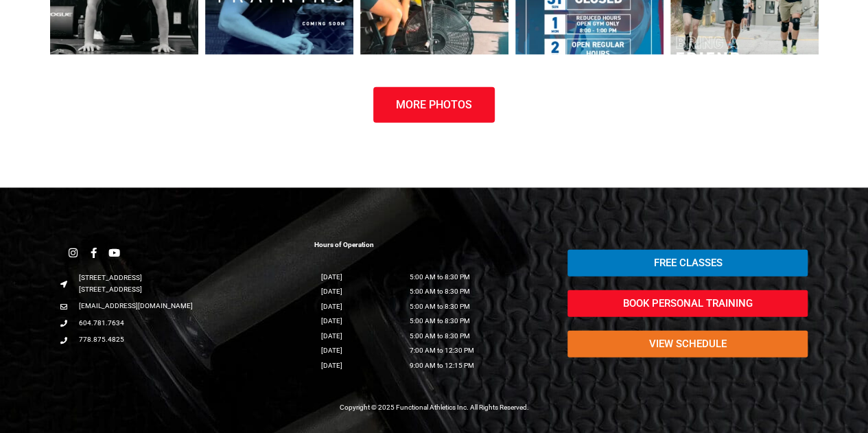 The width and height of the screenshot is (868, 433). Describe the element at coordinates (687, 303) in the screenshot. I see `a: Book Personal Training` at that location.